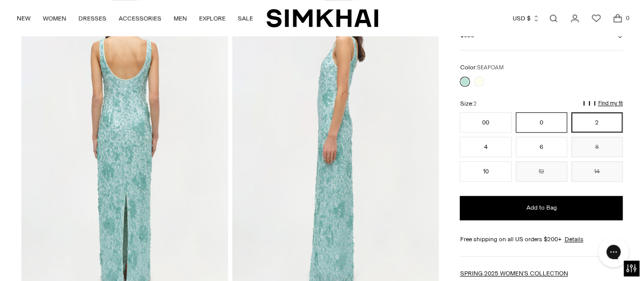 This screenshot has height=281, width=644. Describe the element at coordinates (627, 18) in the screenshot. I see `span: 0` at that location.